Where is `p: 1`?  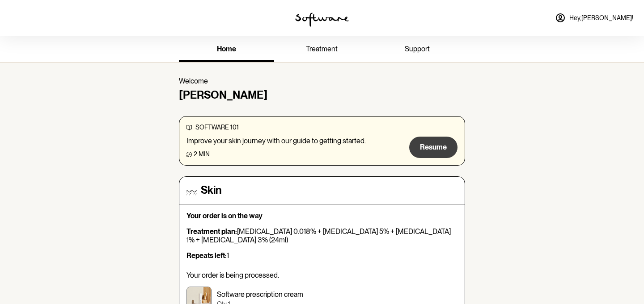 p: 1 is located at coordinates (322, 256).